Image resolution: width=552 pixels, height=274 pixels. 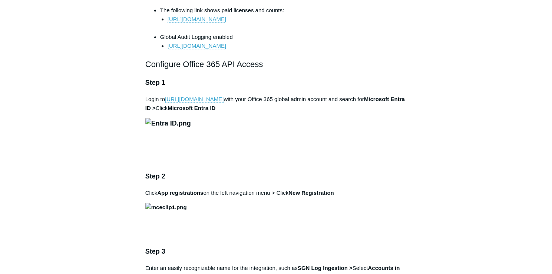 I want to click on li: Global Audit Logging enabled, so click(x=283, y=41).